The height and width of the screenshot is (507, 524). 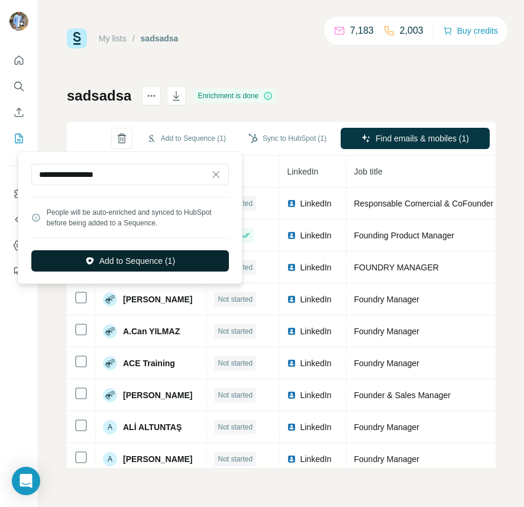 I want to click on button: Search, so click(x=19, y=86).